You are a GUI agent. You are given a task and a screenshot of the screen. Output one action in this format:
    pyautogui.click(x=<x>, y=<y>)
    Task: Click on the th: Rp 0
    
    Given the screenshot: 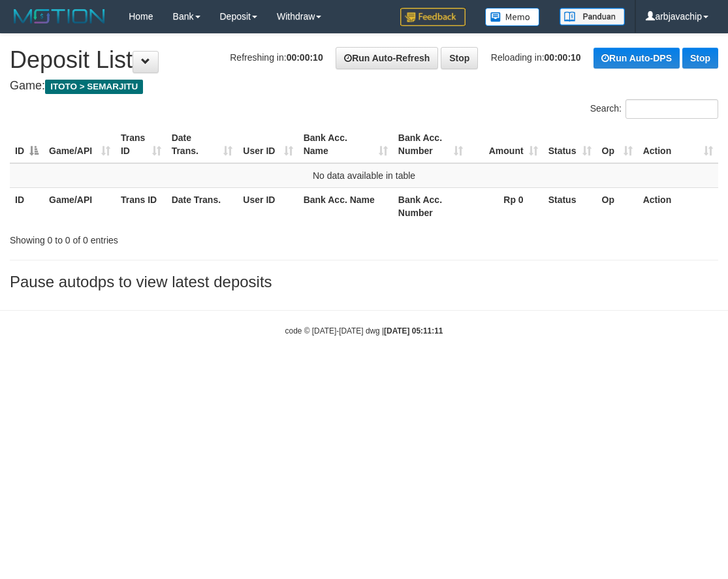 What is the action you would take?
    pyautogui.click(x=505, y=205)
    